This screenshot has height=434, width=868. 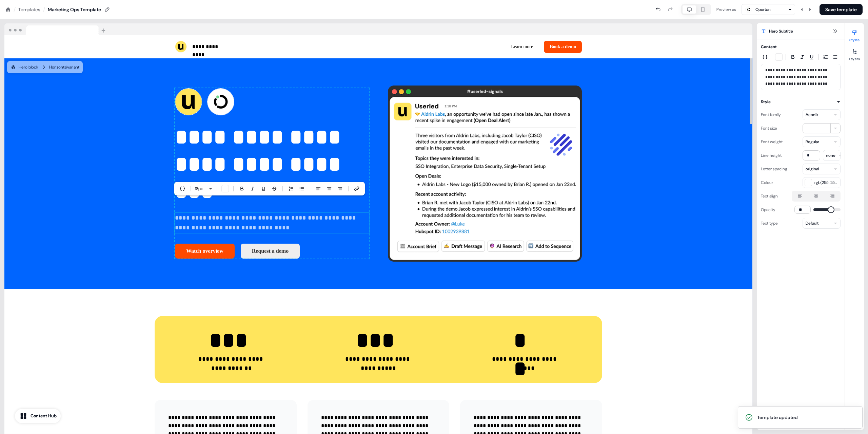 I want to click on div: original, so click(x=812, y=169).